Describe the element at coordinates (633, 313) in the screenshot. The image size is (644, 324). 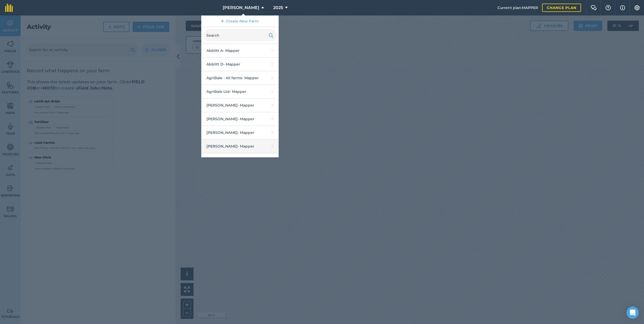
I see `div: Open Intercom Messenger` at that location.